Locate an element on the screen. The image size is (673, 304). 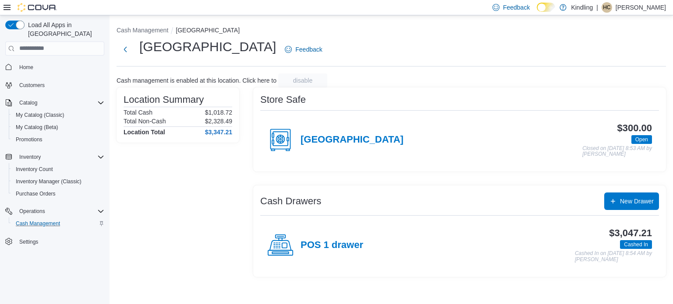
button: Home is located at coordinates (55, 67).